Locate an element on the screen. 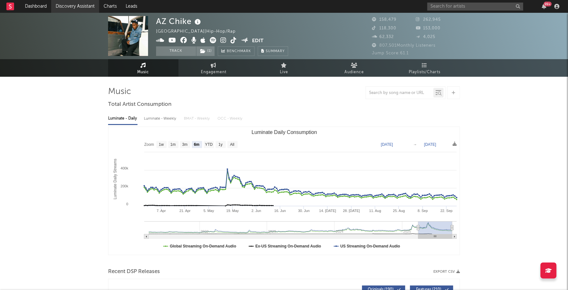  span: Engagement is located at coordinates (214, 72).